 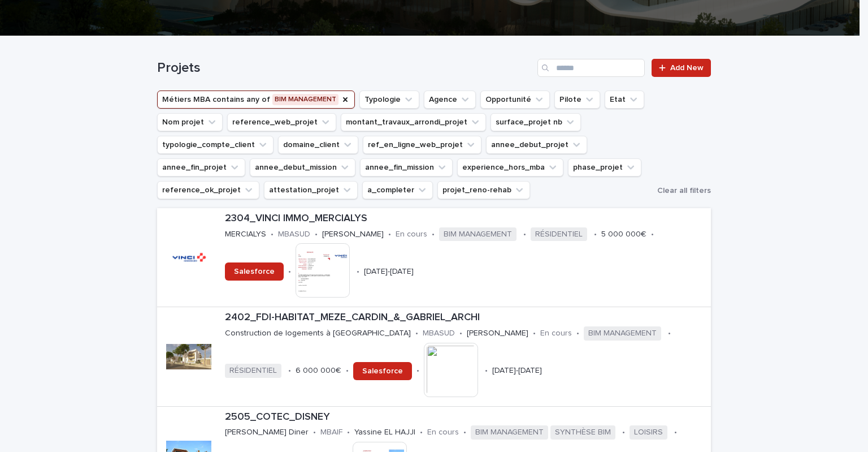 What do you see at coordinates (390, 100) in the screenshot?
I see `button: Typologie` at bounding box center [390, 100].